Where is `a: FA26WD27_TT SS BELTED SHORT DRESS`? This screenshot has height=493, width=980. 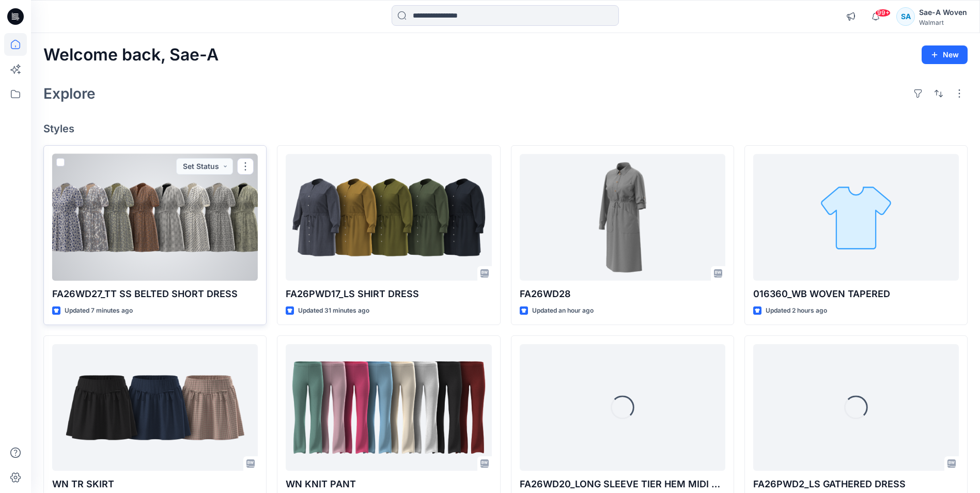
a: FA26WD27_TT SS BELTED SHORT DRESS is located at coordinates (155, 217).